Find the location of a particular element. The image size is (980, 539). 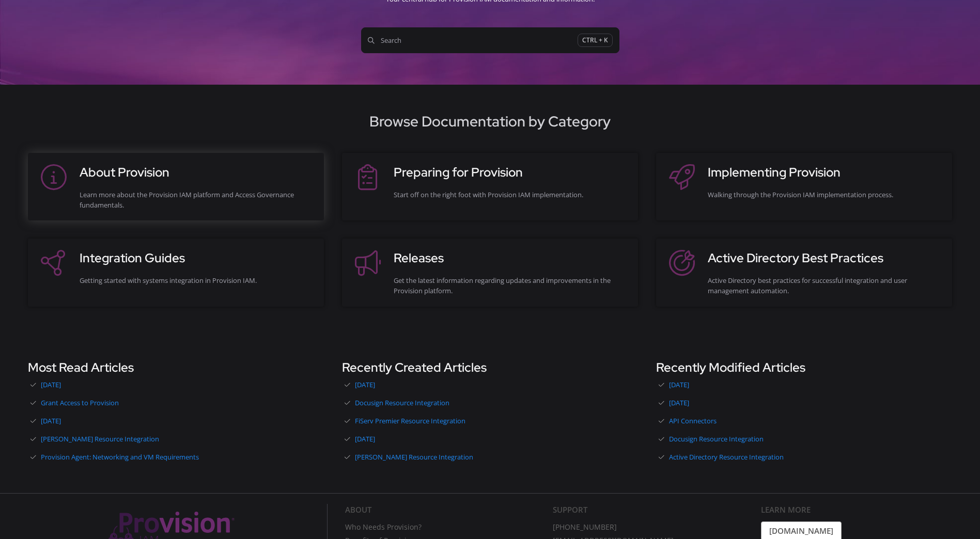

div: Getting started with systems integration in Provision IAM. is located at coordinates (197, 281).